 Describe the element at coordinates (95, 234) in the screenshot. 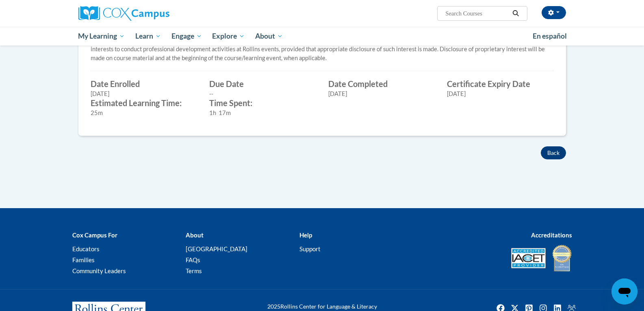

I see `b: Cox Campus For` at that location.